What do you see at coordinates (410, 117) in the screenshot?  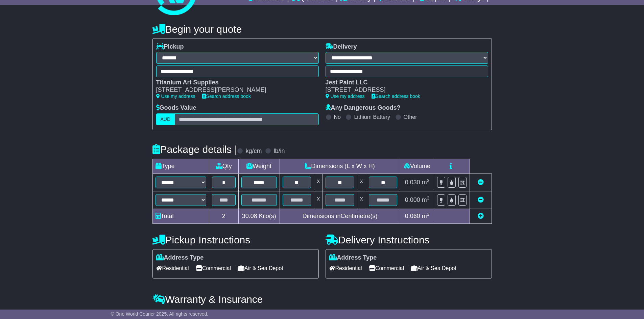 I see `label: Other` at bounding box center [410, 117].